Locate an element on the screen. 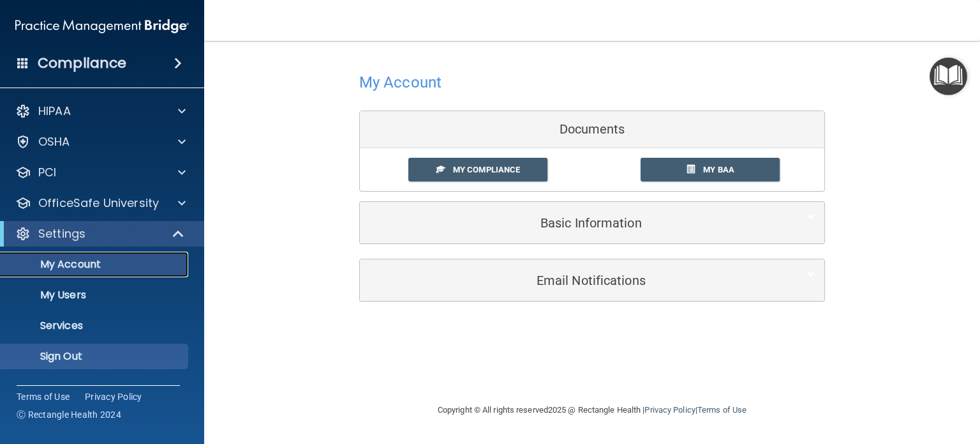 This screenshot has width=980, height=444. h4: Compliance is located at coordinates (82, 64).